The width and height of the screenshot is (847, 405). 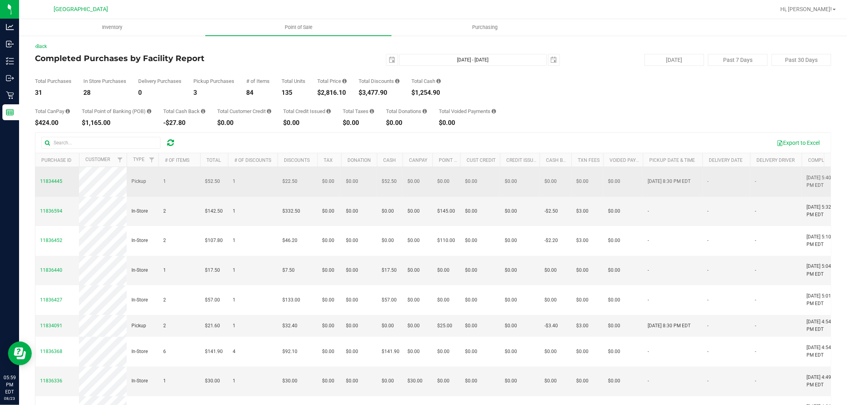 I want to click on div: Total Price, so click(x=332, y=81).